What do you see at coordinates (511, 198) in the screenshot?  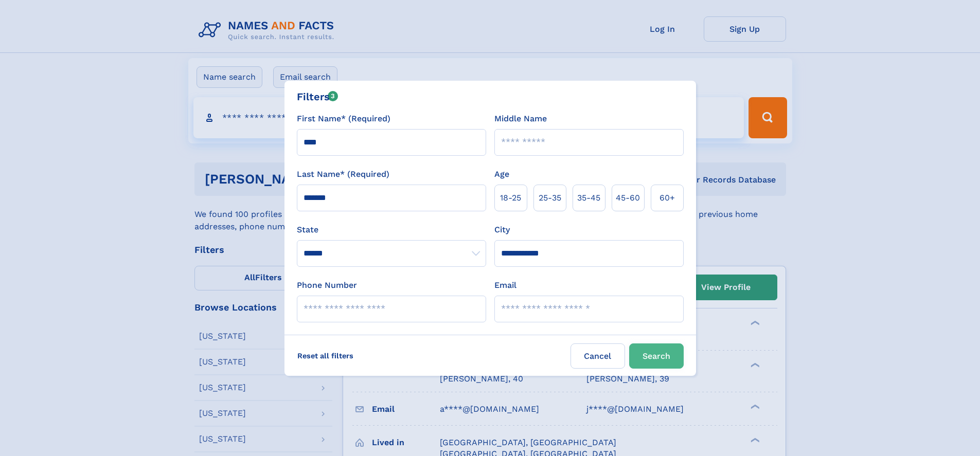 I see `span: 18‑25` at bounding box center [511, 198].